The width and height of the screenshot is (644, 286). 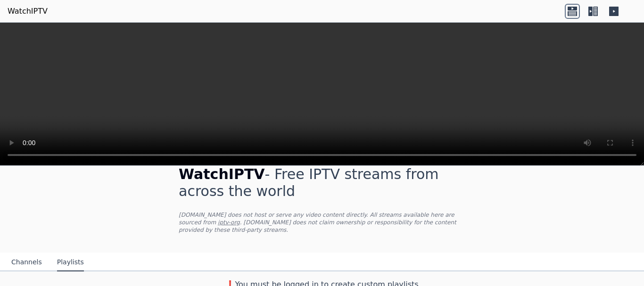 What do you see at coordinates (26, 262) in the screenshot?
I see `button: Channels` at bounding box center [26, 262].